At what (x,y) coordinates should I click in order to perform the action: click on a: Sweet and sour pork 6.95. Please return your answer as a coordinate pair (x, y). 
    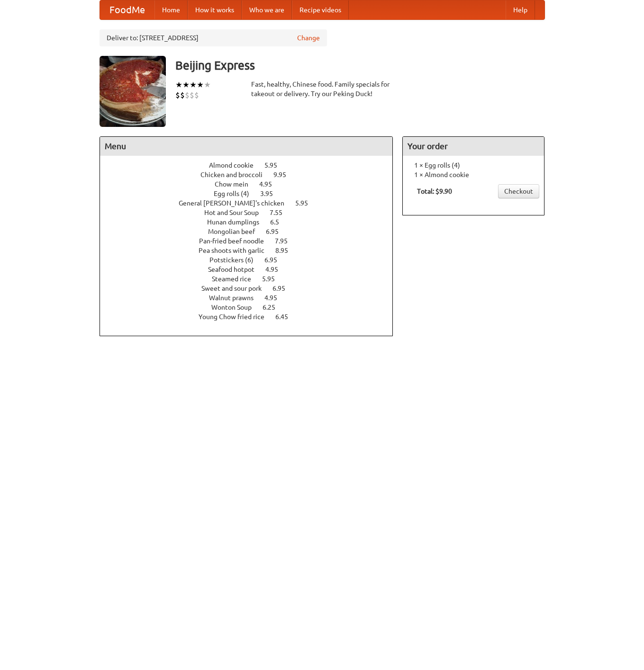
    Looking at the image, I should click on (252, 289).